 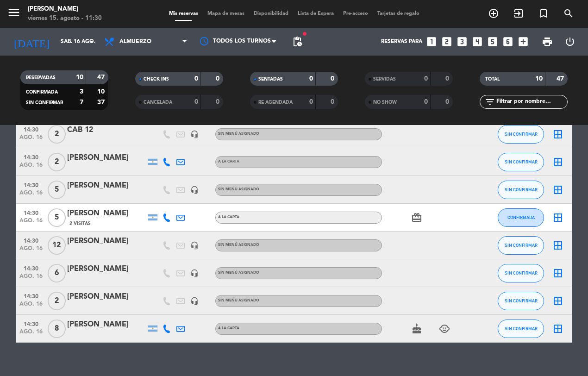 What do you see at coordinates (226, 13) in the screenshot?
I see `span: Mapa de mesas` at bounding box center [226, 13].